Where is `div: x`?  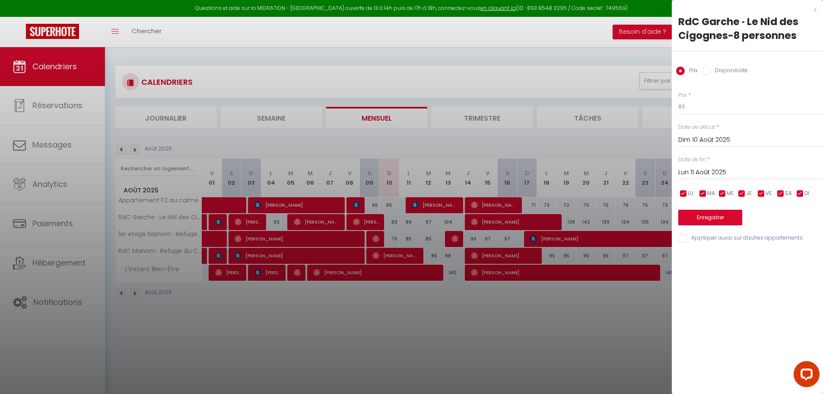
div: x is located at coordinates (744, 10).